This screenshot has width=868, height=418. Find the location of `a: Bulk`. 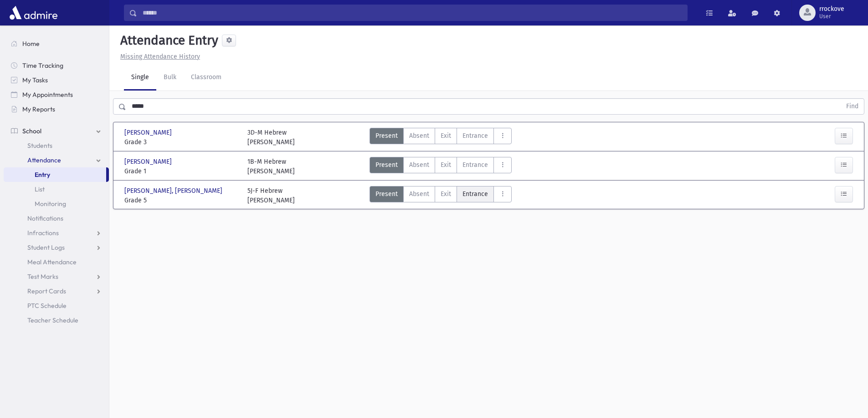

a: Bulk is located at coordinates (170, 78).